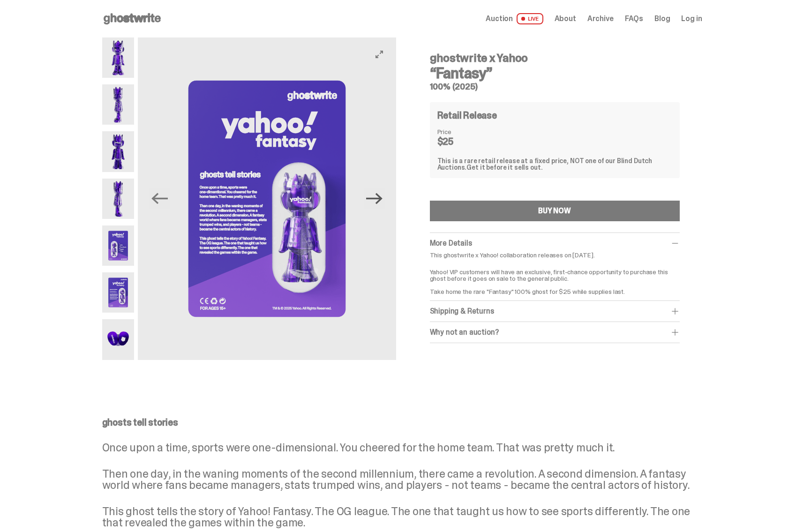 This screenshot has width=811, height=532. I want to click on p: Once upon a time, sports were one-dimensional. You cheered for the home team. That was pretty muc..., so click(402, 448).